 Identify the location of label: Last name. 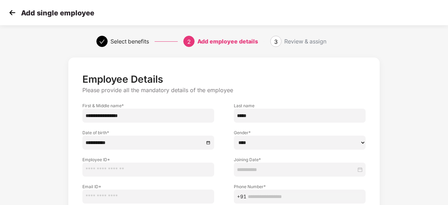
(300, 106).